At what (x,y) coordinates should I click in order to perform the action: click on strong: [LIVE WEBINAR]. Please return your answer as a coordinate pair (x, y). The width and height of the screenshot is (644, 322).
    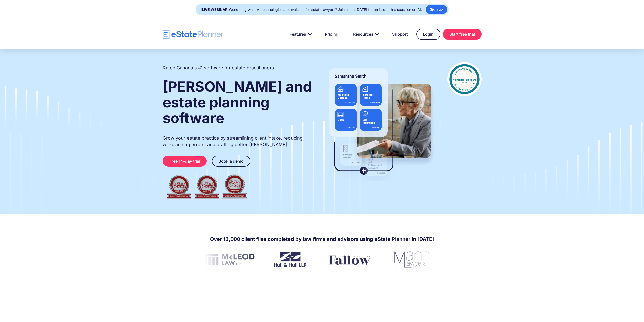
    Looking at the image, I should click on (215, 9).